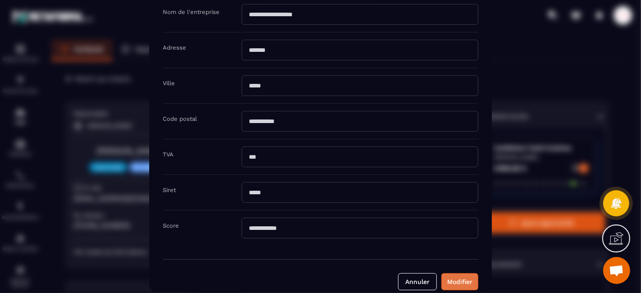  Describe the element at coordinates (169, 190) in the screenshot. I see `label: Siret` at that location.